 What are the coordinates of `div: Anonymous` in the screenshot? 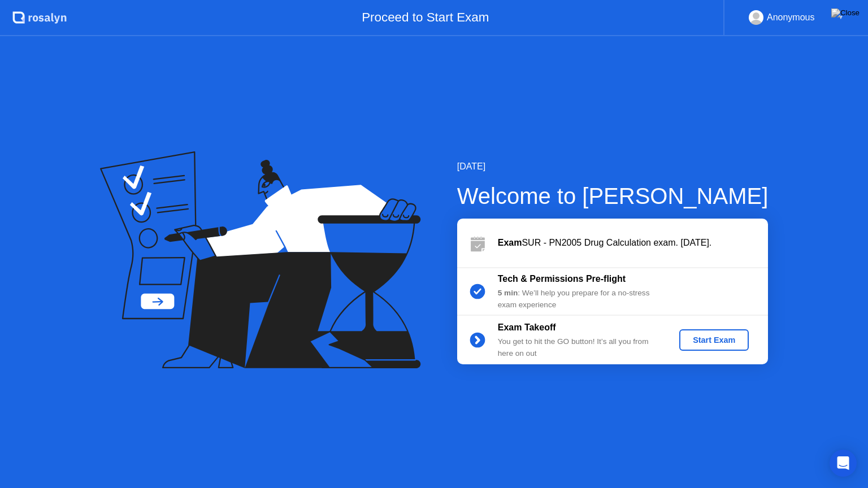 It's located at (791, 18).